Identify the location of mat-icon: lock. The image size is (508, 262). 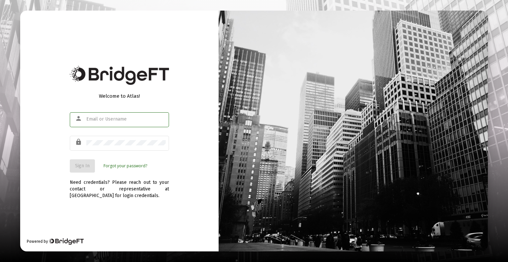
(79, 142).